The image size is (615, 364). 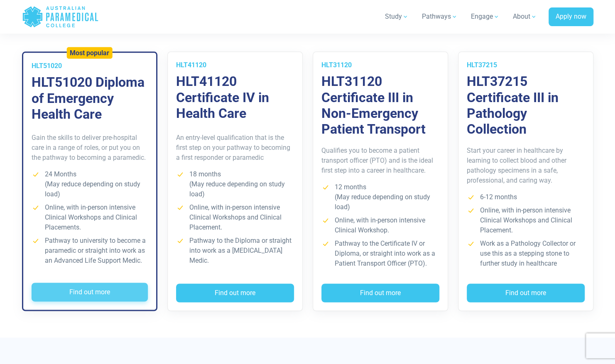 I want to click on li: Pathway to university to become a paramedic or straight into work as an Advanced Life Support Medic., so click(x=90, y=251).